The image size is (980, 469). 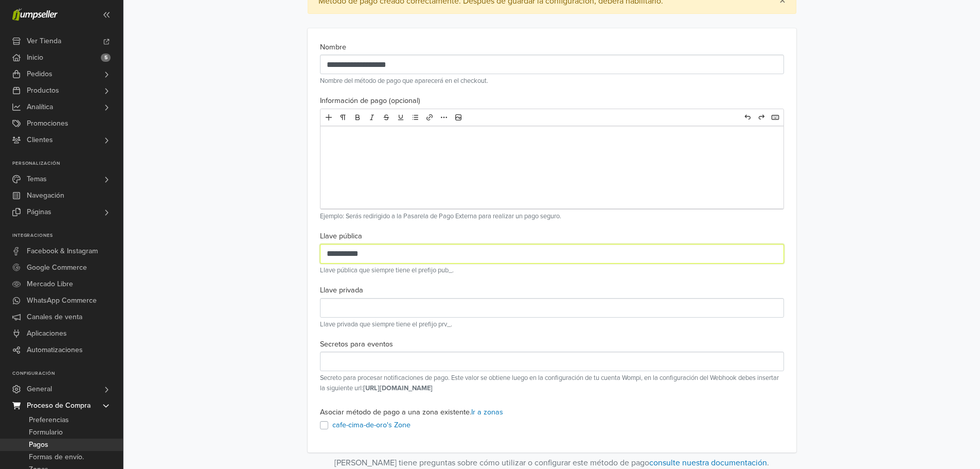 What do you see at coordinates (341, 236) in the screenshot?
I see `label: Llave pública` at bounding box center [341, 236].